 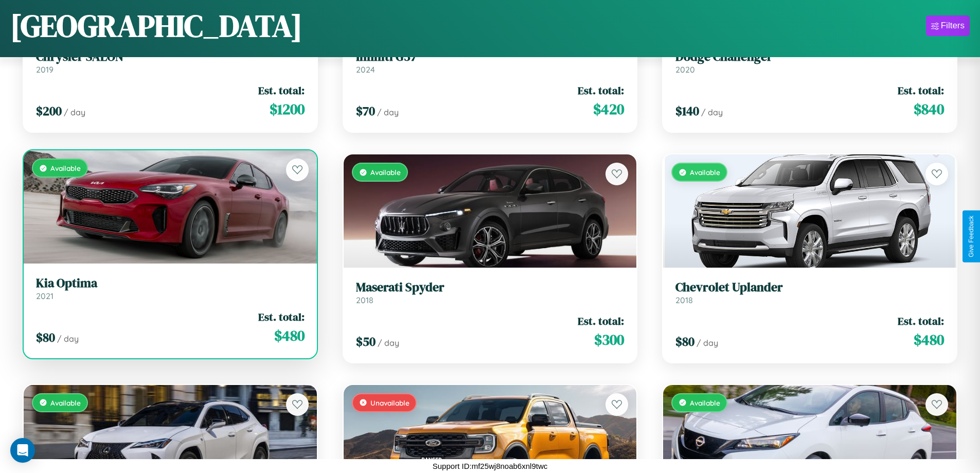 I want to click on button: Filters, so click(x=947, y=26).